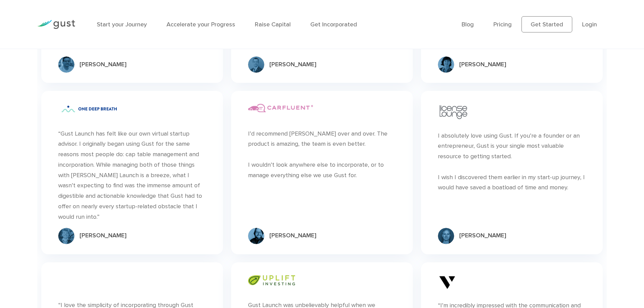  Describe the element at coordinates (272, 280) in the screenshot. I see `img: Logo` at that location.